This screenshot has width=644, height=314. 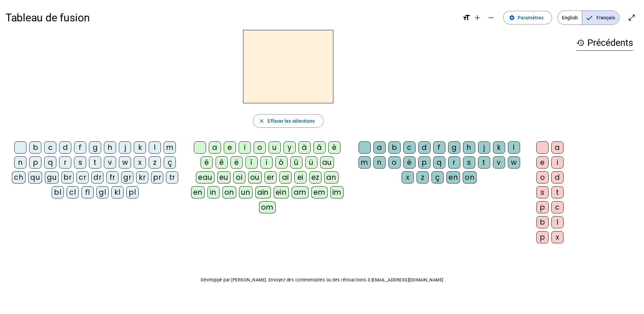 What do you see at coordinates (128, 177) in the screenshot?
I see `div: gr` at bounding box center [128, 177].